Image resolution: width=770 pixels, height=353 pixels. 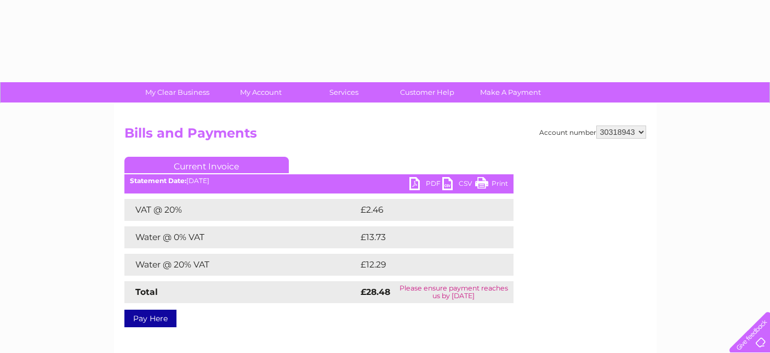 What do you see at coordinates (423, 210) in the screenshot?
I see `td: £2.46` at bounding box center [423, 210].